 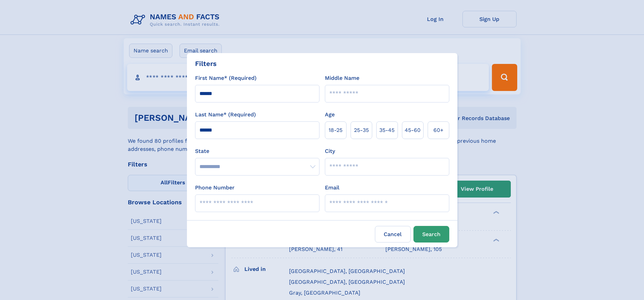 I want to click on div: Filters, so click(x=206, y=63).